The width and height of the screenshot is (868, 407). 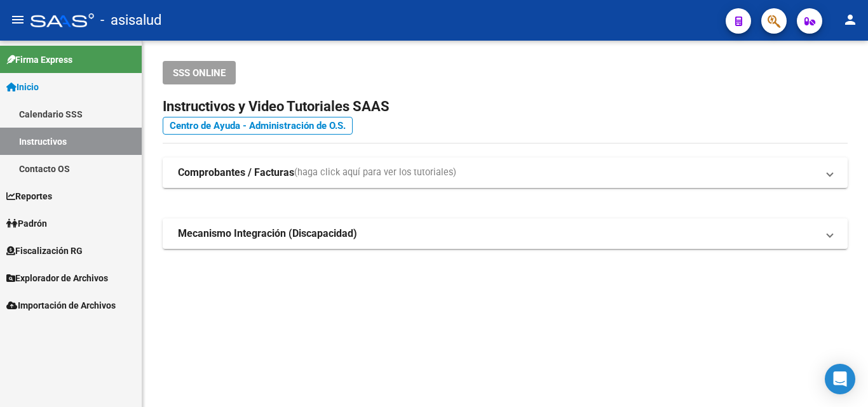 What do you see at coordinates (505, 107) in the screenshot?
I see `h2: Instructivos y Video Tutoriales SAAS` at bounding box center [505, 107].